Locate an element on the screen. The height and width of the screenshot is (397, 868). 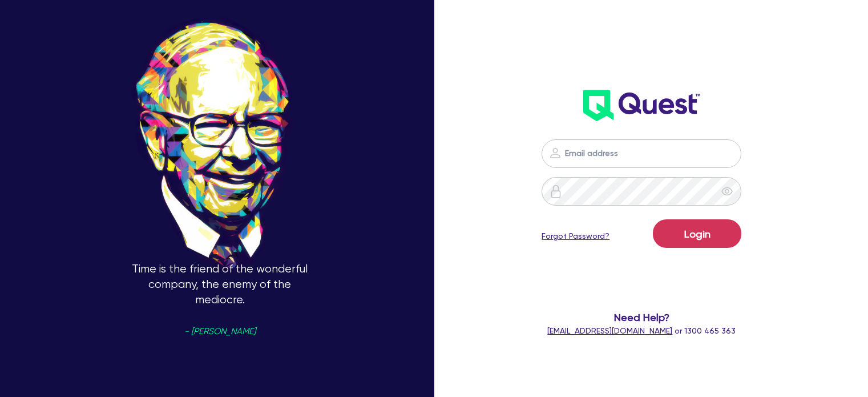
span: Need Help? is located at coordinates (641, 317).